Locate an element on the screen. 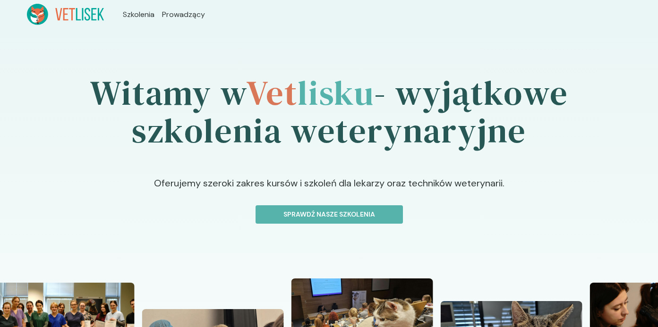 The height and width of the screenshot is (327, 658). h1: Witamy w - wyjątkowe szkolenia weterynaryjne is located at coordinates (329, 112).